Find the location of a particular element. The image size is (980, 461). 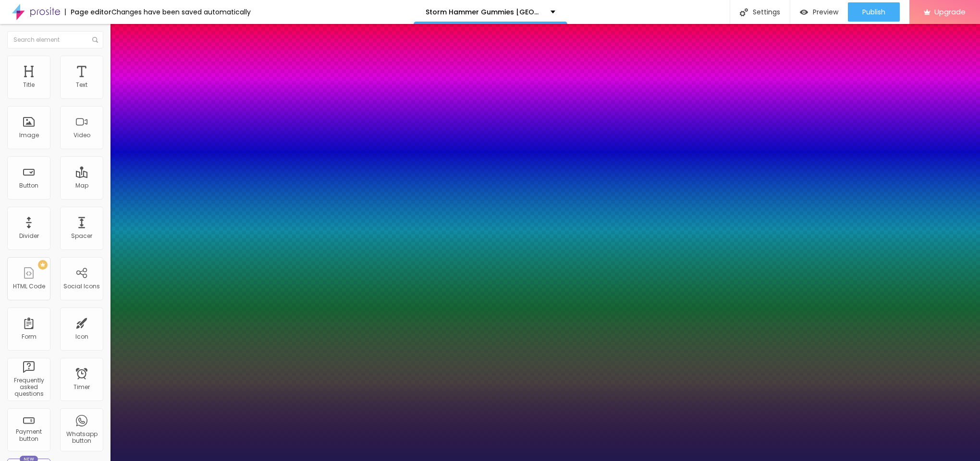

span: Publish is located at coordinates (873, 12).